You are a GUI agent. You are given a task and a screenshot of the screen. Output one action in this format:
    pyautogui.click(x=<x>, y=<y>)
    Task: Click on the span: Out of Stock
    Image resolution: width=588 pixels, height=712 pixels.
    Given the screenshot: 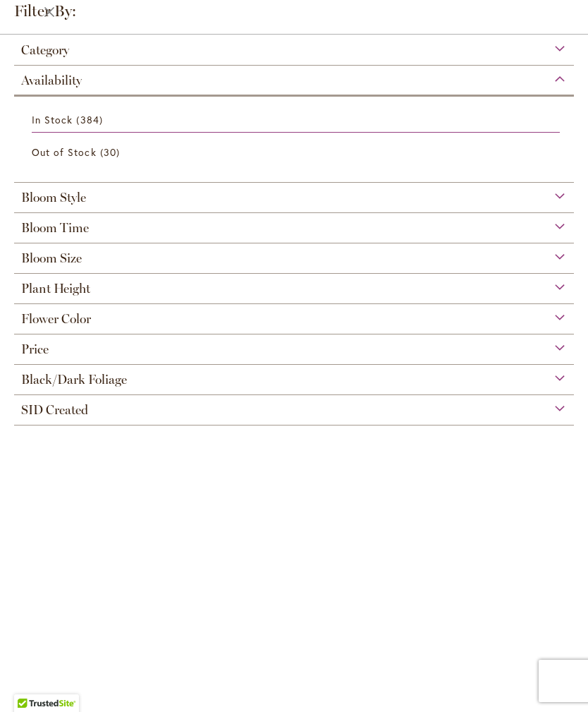 What is the action you would take?
    pyautogui.click(x=64, y=151)
    